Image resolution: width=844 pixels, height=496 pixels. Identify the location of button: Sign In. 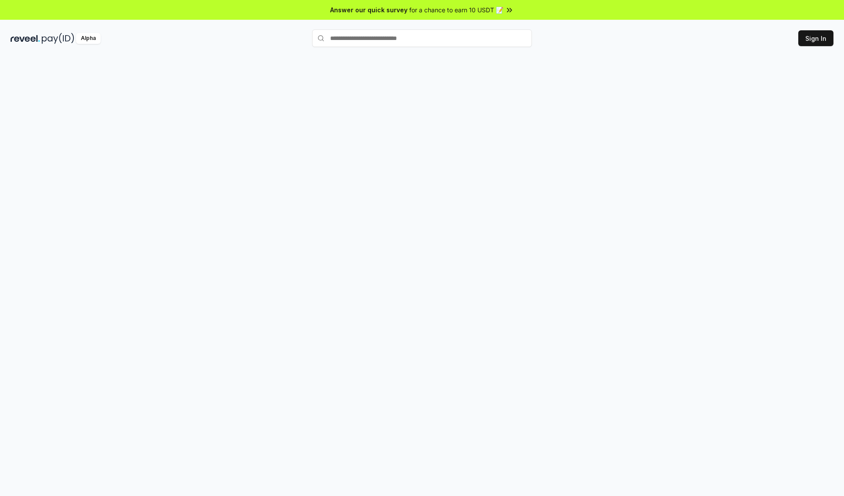
(815, 38).